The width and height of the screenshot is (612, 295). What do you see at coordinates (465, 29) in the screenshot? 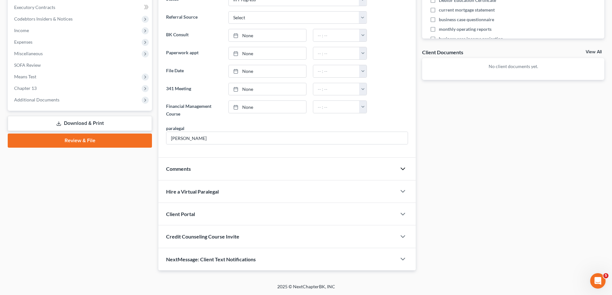
I see `span: monthly operating reports` at bounding box center [465, 29].